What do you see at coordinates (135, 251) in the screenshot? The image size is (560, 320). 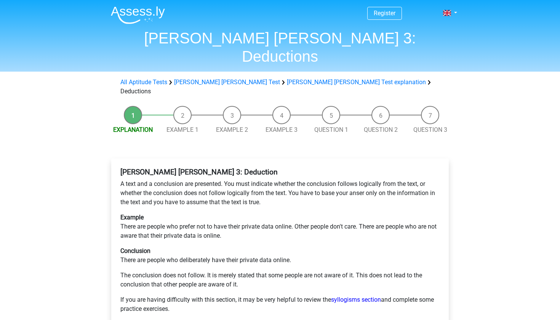 I see `b: Conclusion` at bounding box center [135, 251].